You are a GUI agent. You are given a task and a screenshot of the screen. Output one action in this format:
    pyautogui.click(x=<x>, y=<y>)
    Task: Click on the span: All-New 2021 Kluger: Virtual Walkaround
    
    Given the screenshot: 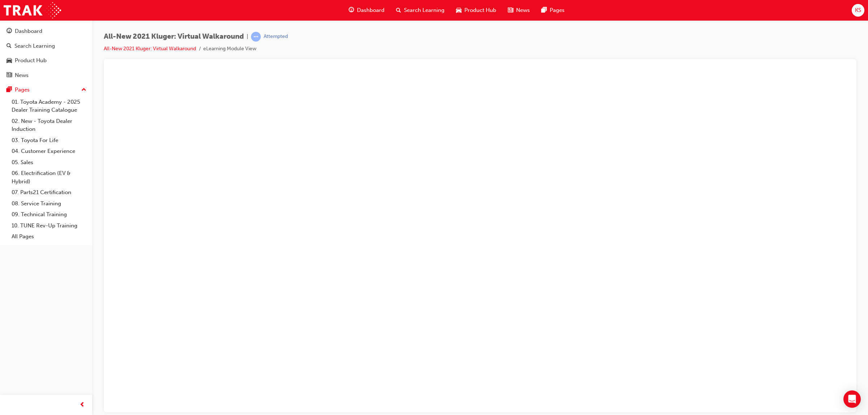 What is the action you would take?
    pyautogui.click(x=173, y=37)
    